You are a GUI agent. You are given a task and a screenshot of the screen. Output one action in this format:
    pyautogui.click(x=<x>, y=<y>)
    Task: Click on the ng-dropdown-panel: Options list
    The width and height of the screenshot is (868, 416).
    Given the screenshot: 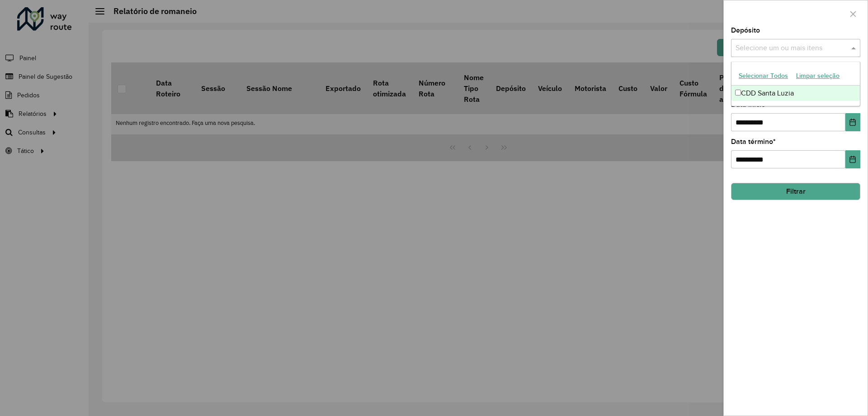 What is the action you would take?
    pyautogui.click(x=795, y=84)
    